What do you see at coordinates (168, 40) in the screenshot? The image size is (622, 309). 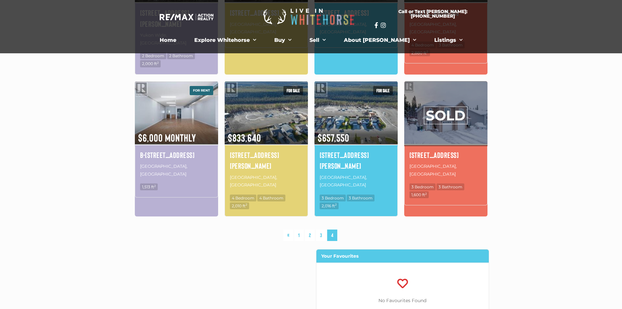 I see `a: Home` at bounding box center [168, 40].